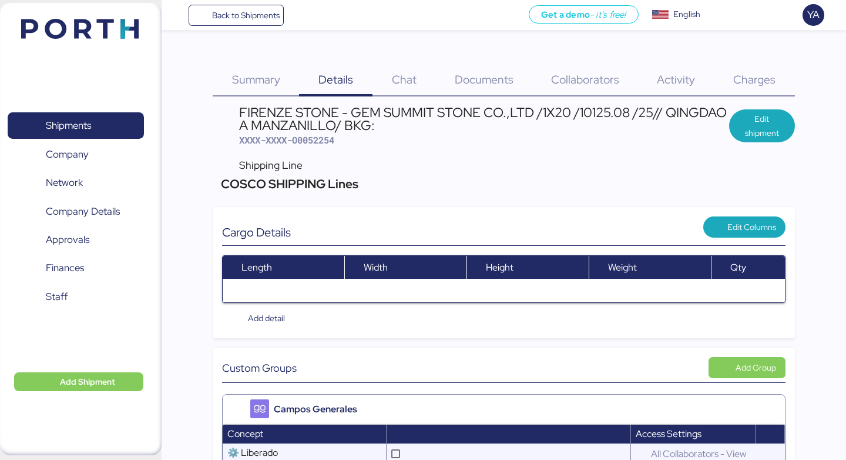 The width and height of the screenshot is (846, 460). Describe the element at coordinates (336, 79) in the screenshot. I see `span: Details` at that location.